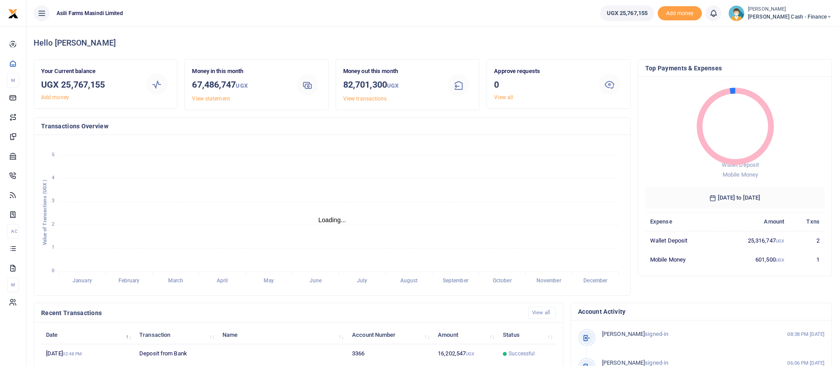  What do you see at coordinates (176, 334) in the screenshot?
I see `th: Transaction: activate to sort column ascending` at bounding box center [176, 334].